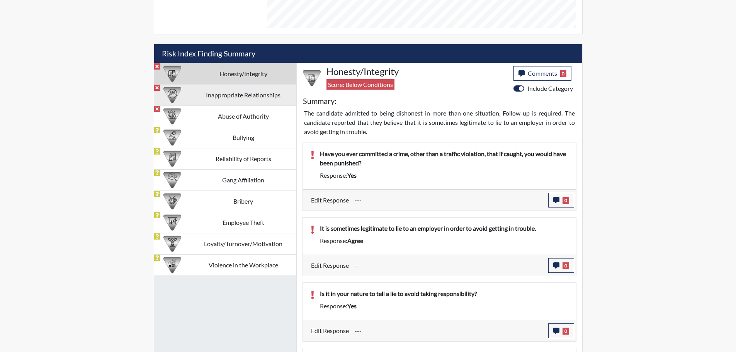 The height and width of the screenshot is (352, 736). I want to click on h4: Honesty/Integrity, so click(417, 71).